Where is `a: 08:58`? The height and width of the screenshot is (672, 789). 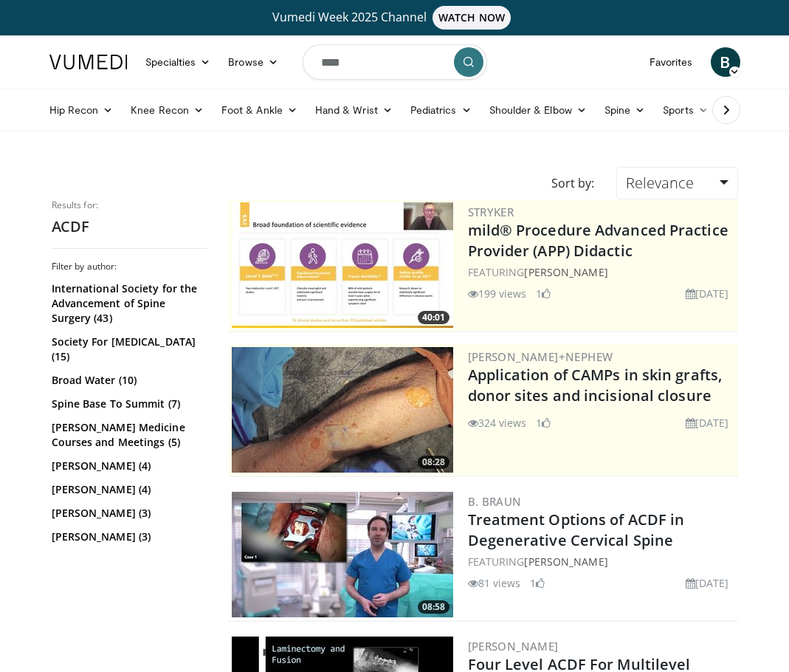 a: 08:58 is located at coordinates (342, 555).